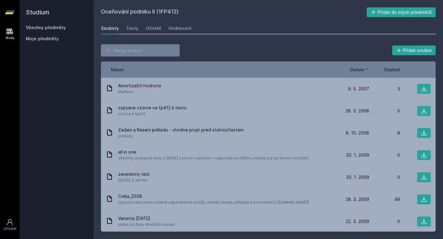  What do you see at coordinates (152, 108) in the screenshot?
I see `span: vypsane vzorce na fp412 k testu` at bounding box center [152, 108].